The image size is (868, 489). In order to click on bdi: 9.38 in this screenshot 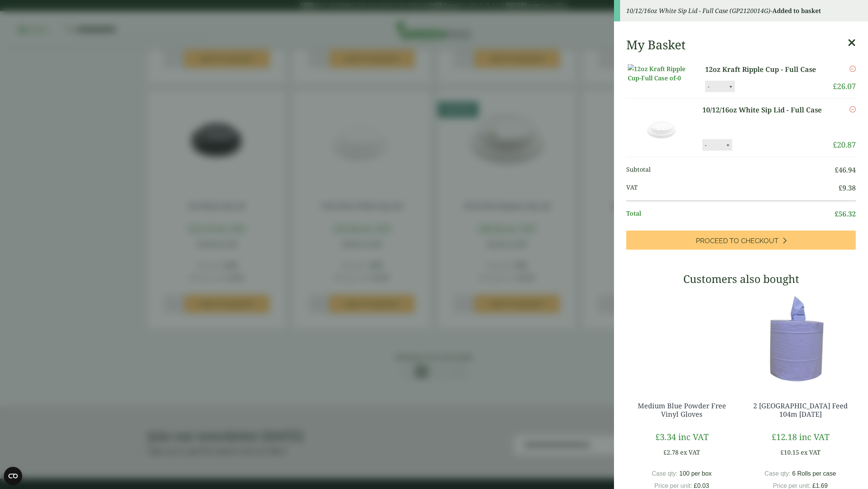, I will do `click(847, 187)`.